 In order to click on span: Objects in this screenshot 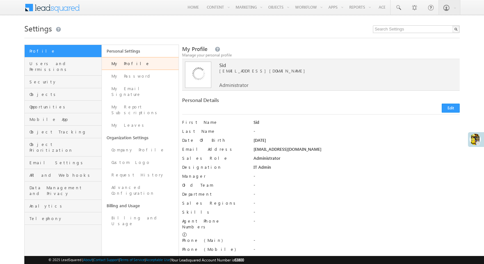, I will do `click(65, 94)`.